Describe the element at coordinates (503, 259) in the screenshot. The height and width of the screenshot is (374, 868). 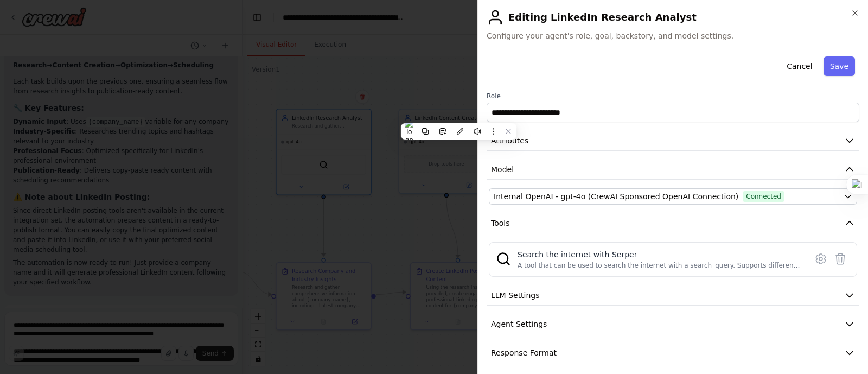
I see `img: SerperDevTool` at that location.